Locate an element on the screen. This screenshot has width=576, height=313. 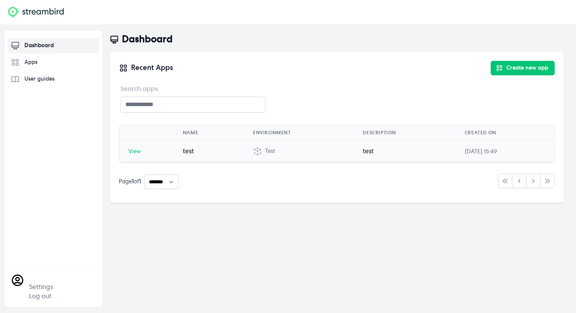
img: Streambird is located at coordinates (35, 12).